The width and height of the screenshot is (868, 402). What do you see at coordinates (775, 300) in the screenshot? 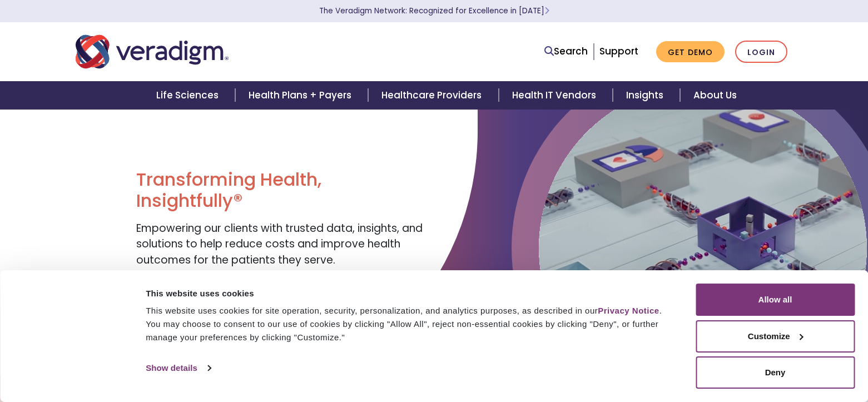
I see `button: Allow all` at bounding box center [775, 300].